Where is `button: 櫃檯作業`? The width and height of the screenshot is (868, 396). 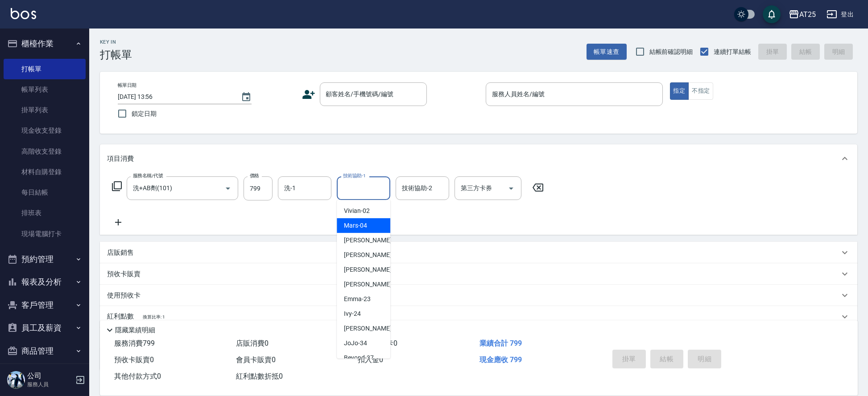
button: 櫃檯作業 is located at coordinates (45, 44).